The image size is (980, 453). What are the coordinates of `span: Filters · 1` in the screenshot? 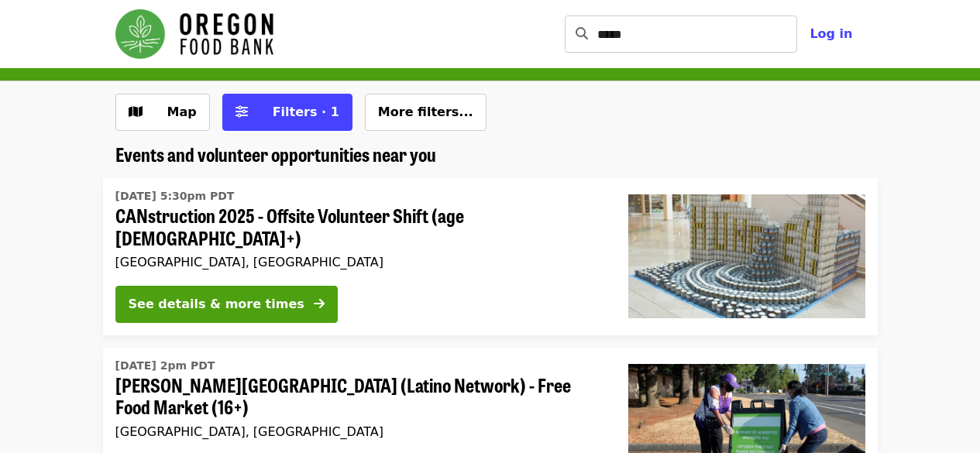 It's located at (306, 111).